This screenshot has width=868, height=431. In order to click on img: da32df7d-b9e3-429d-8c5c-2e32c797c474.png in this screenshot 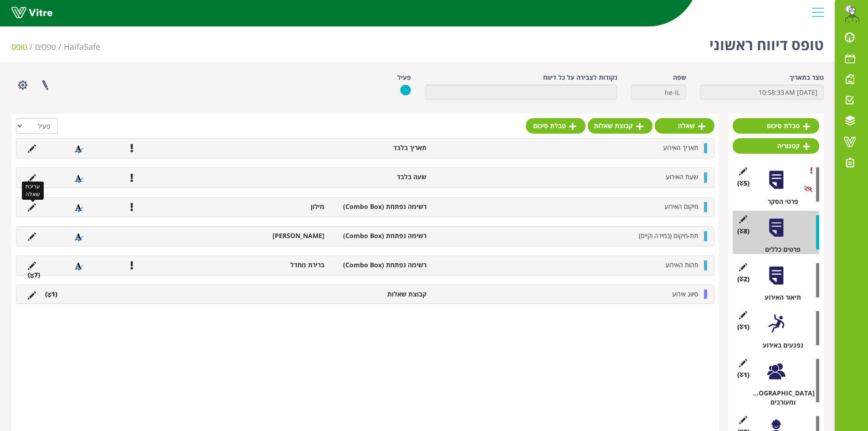, I will do `click(852, 14)`.